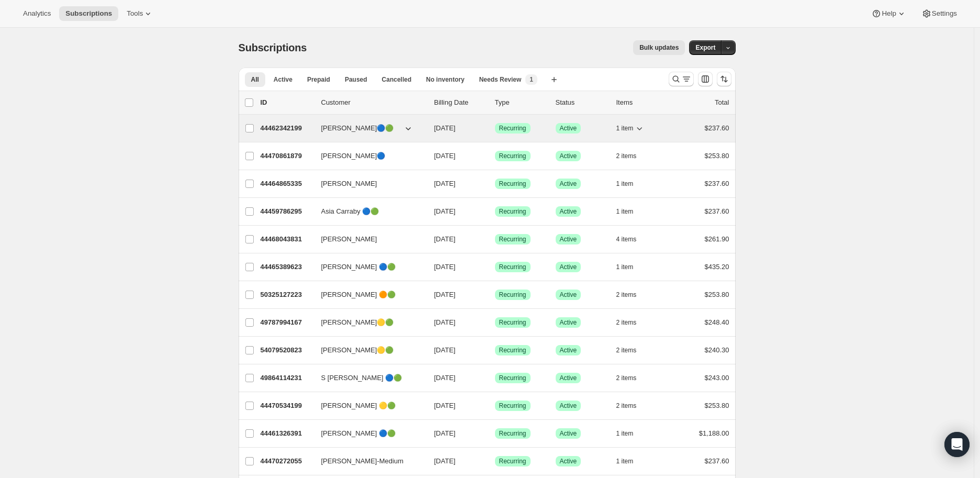 This screenshot has height=478, width=980. Describe the element at coordinates (531, 80) in the screenshot. I see `span: 1` at that location.